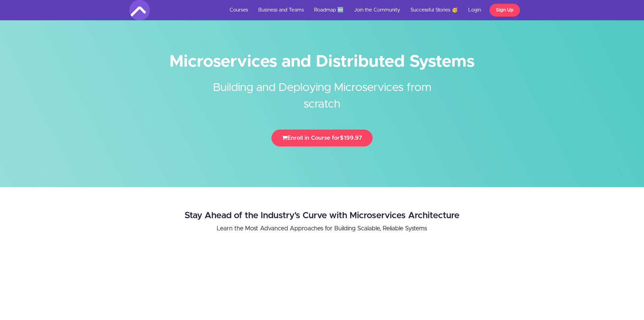 This screenshot has height=320, width=644. I want to click on span: $199.97, so click(351, 138).